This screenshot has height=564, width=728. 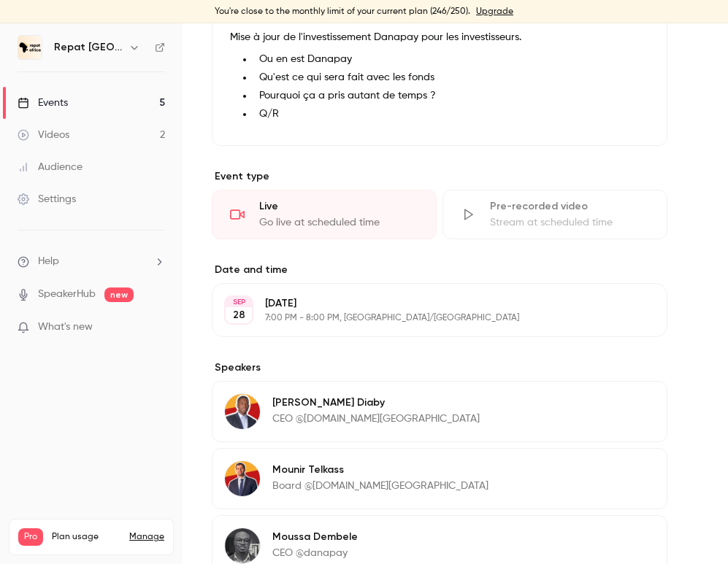 What do you see at coordinates (494, 12) in the screenshot?
I see `a: Upgrade` at bounding box center [494, 12].